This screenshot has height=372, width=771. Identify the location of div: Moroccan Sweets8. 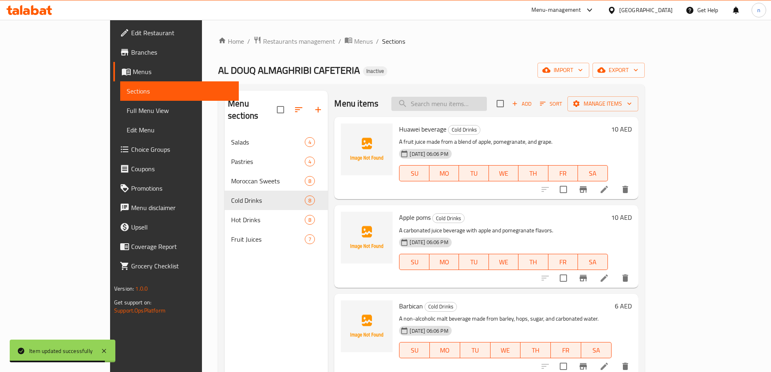
(276, 181).